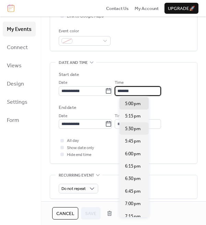  I want to click on span: 6:45 pm, so click(133, 191).